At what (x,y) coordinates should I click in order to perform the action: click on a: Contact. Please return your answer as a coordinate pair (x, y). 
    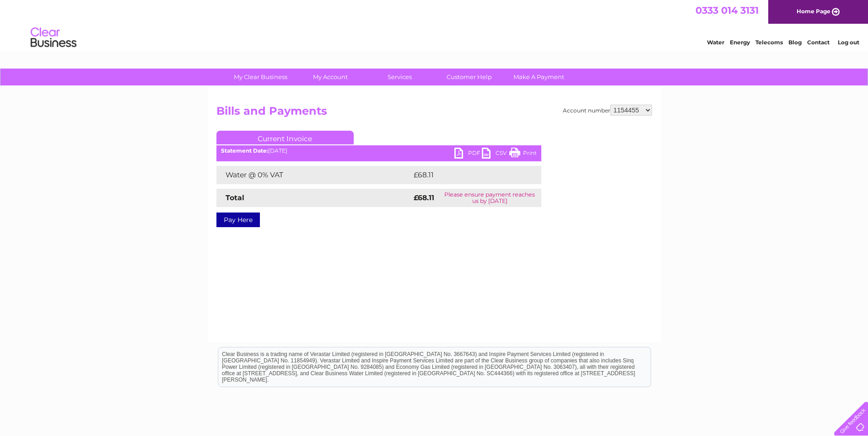
    Looking at the image, I should click on (818, 42).